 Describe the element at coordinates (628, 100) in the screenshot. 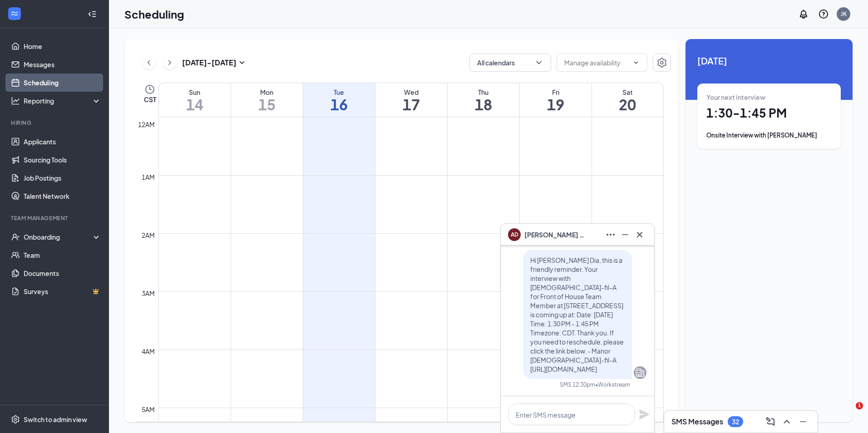

I see `a: September 20, 2025` at that location.